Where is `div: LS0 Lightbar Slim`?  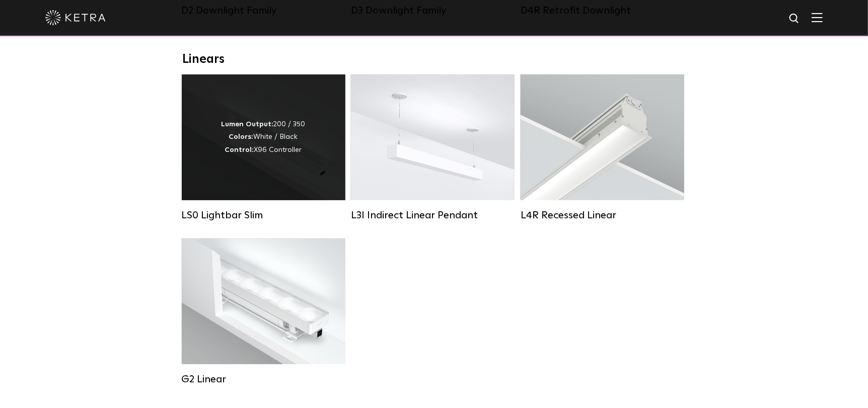
div: LS0 Lightbar Slim is located at coordinates (263, 215).